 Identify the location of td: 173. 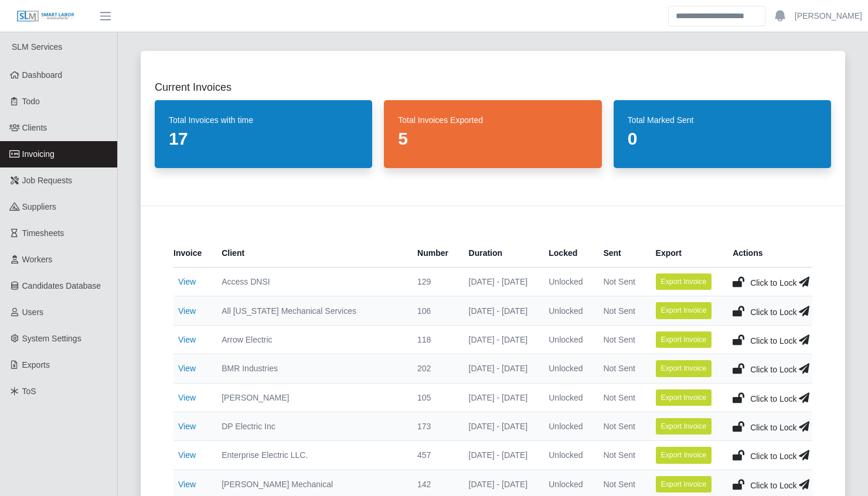
(434, 426).